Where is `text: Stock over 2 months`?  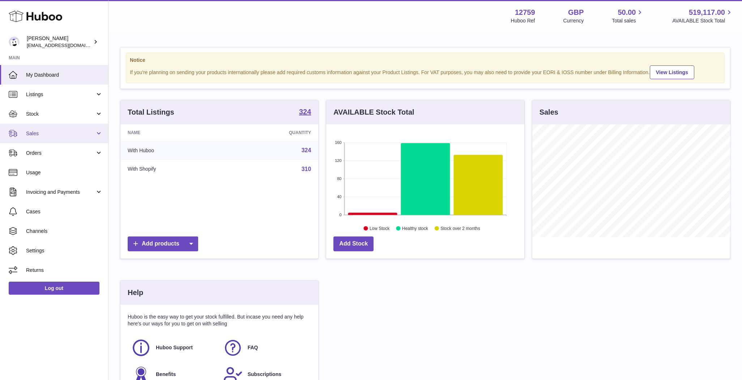
text: Stock over 2 months is located at coordinates (461, 229).